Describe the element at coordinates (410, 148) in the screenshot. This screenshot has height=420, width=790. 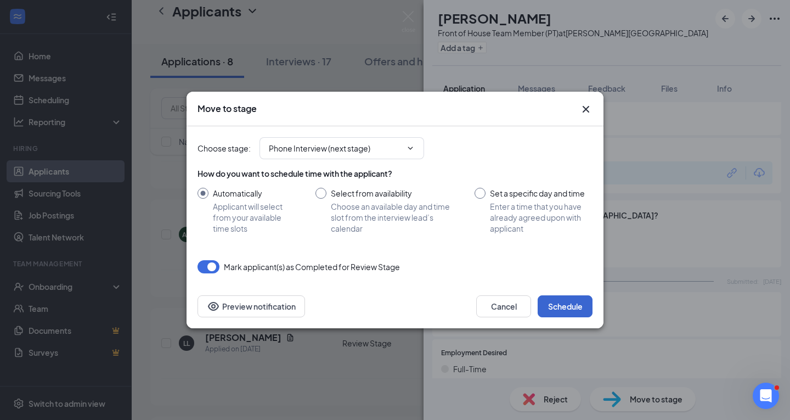
I see `svg: ChevronDown` at that location.